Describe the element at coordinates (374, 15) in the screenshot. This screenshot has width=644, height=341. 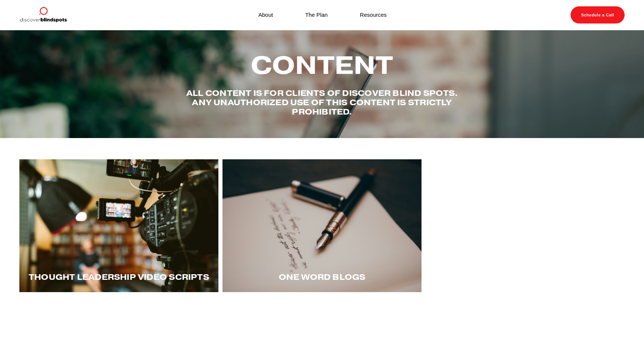
I see `a: Resources` at that location.